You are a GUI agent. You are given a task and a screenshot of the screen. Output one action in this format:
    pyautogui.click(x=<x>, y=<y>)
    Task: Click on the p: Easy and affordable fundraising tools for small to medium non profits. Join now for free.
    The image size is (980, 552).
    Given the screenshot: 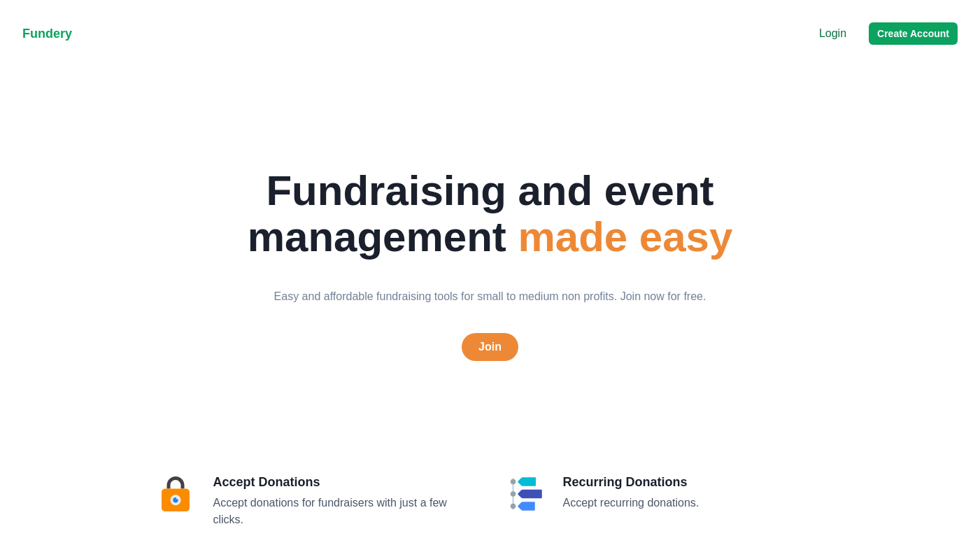 What is the action you would take?
    pyautogui.click(x=490, y=297)
    